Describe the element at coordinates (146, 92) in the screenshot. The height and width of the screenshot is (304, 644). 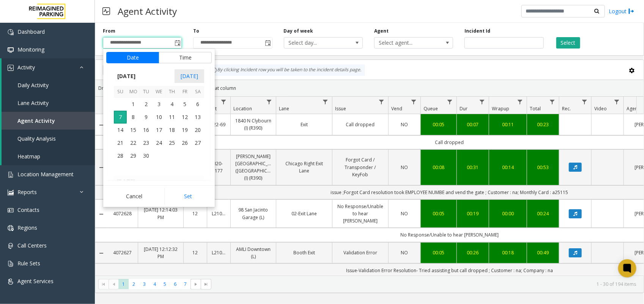
I see `th: Tu` at that location.